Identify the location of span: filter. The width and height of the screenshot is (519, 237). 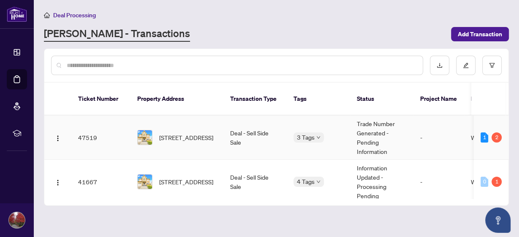
(492, 65).